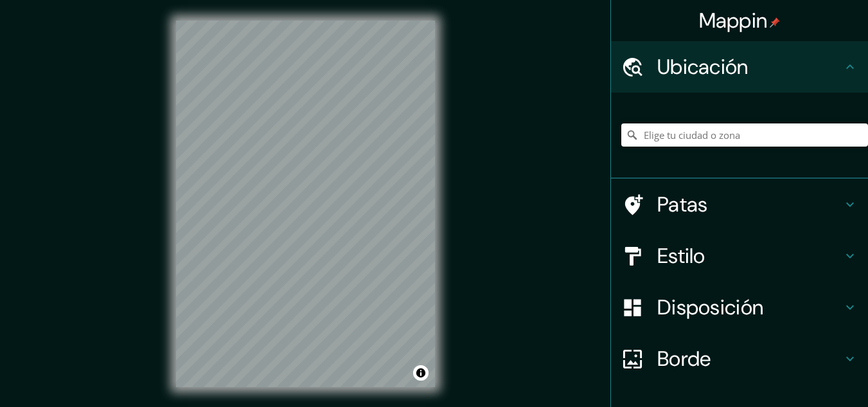 Image resolution: width=868 pixels, height=407 pixels. What do you see at coordinates (710, 307) in the screenshot?
I see `font: Disposición` at bounding box center [710, 307].